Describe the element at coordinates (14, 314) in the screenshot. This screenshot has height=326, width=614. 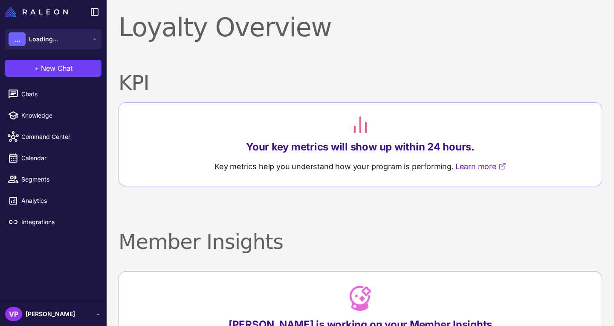
I see `div: VP` at that location.